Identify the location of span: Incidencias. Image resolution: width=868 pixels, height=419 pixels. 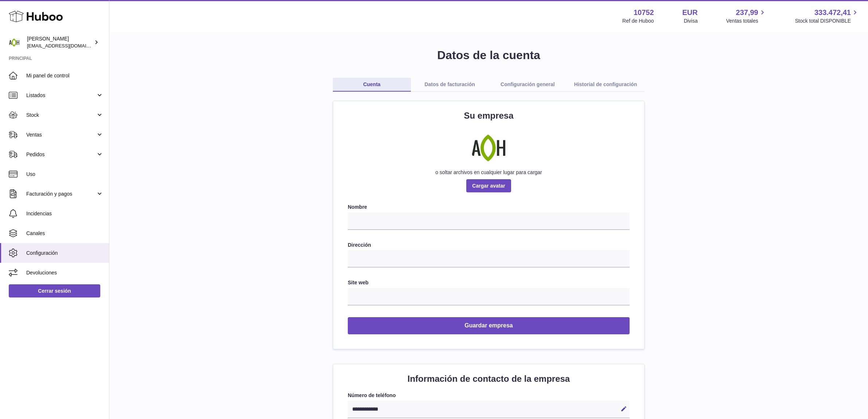
(65, 213).